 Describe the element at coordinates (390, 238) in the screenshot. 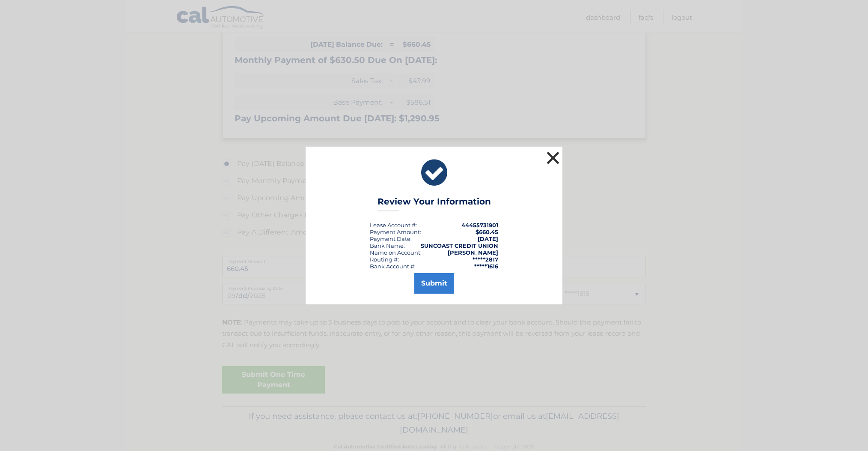

I see `span: Payment Date` at that location.